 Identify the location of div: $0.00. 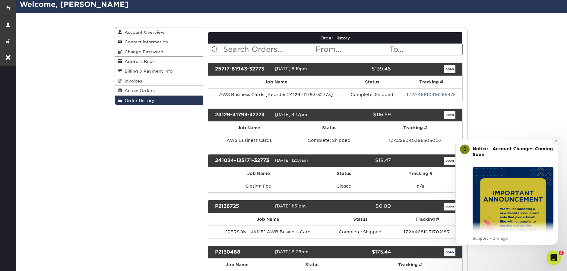
(363, 207).